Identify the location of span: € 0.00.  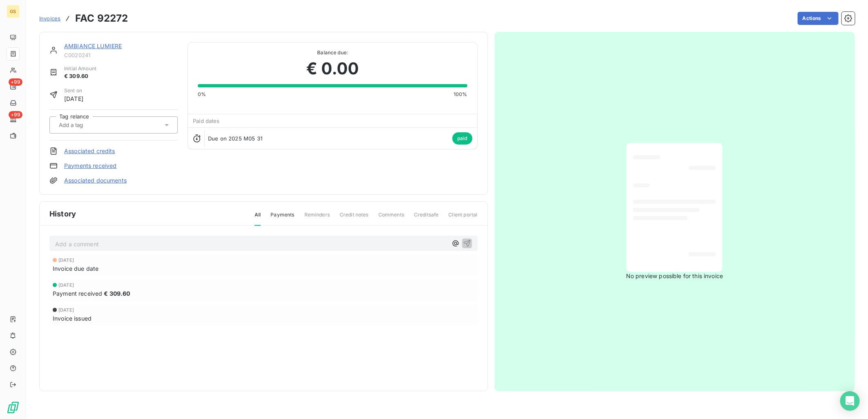
(332, 69).